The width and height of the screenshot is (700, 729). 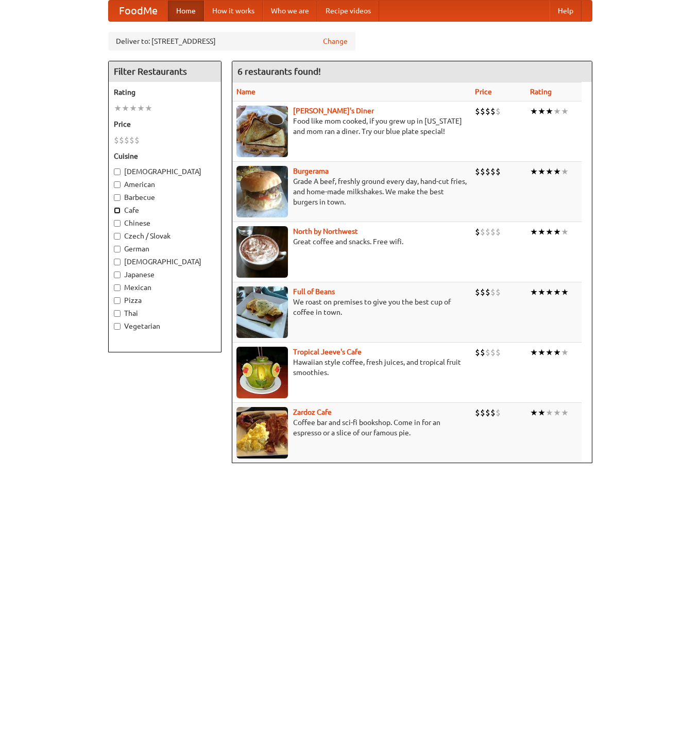 What do you see at coordinates (165, 184) in the screenshot?
I see `label: American` at bounding box center [165, 184].